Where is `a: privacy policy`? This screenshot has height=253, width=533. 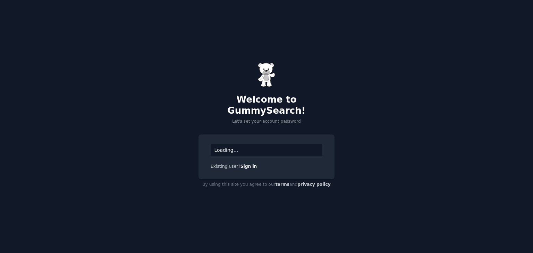 a: privacy policy is located at coordinates (314, 184).